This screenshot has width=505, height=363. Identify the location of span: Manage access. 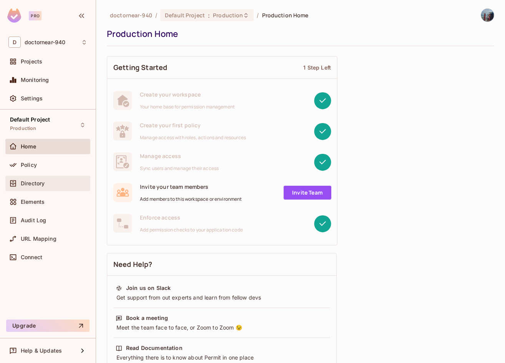
(179, 156).